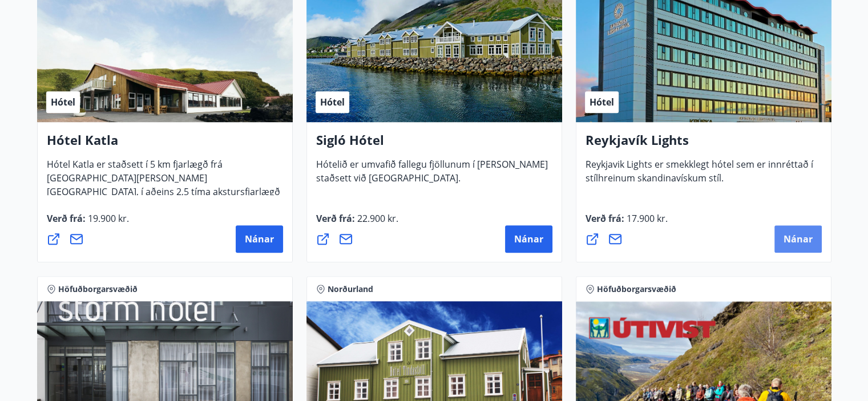  I want to click on span: 19.900 kr., so click(107, 218).